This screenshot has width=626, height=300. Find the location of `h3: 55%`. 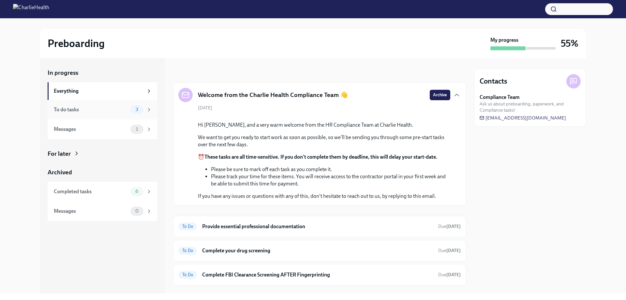

h3: 55% is located at coordinates (569, 43).